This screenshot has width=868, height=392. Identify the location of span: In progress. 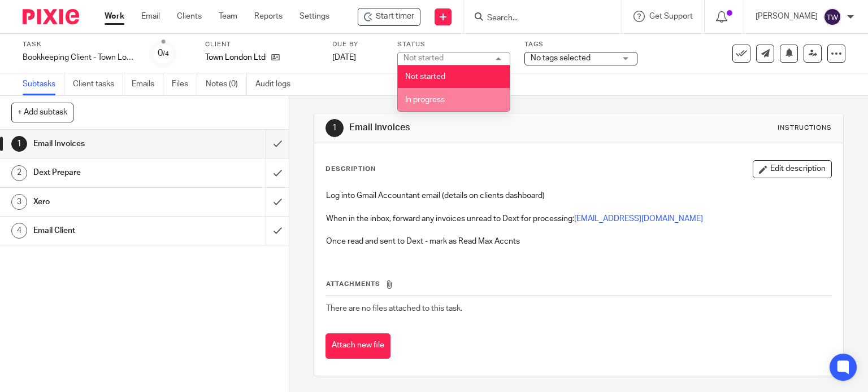
(425, 100).